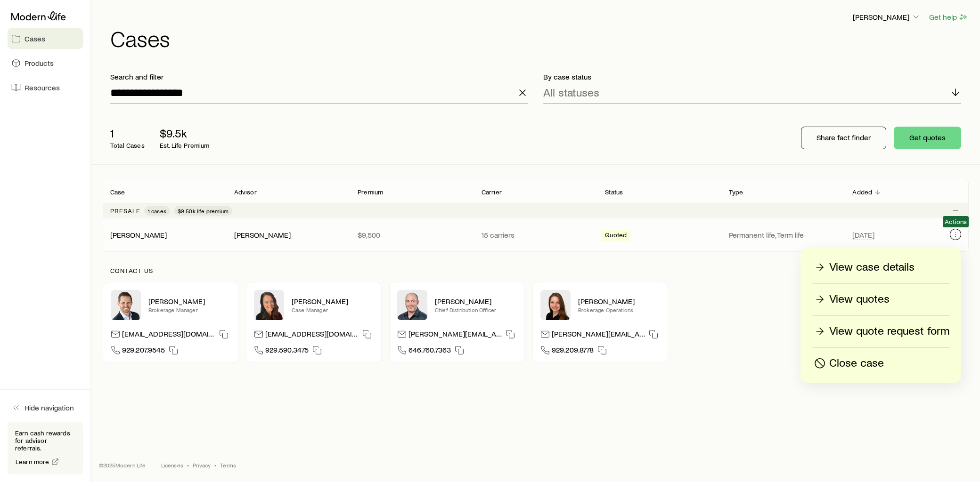 The height and width of the screenshot is (482, 980). What do you see at coordinates (228, 465) in the screenshot?
I see `a: Terms` at bounding box center [228, 465].